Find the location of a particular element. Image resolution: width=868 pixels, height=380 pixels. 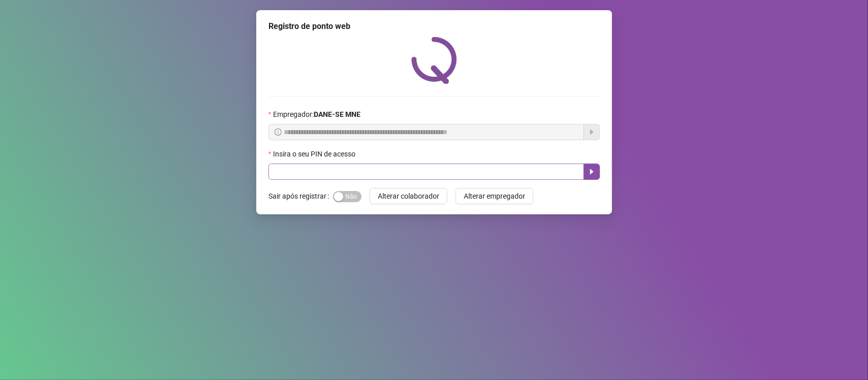

img: QRPoint is located at coordinates (434, 60).